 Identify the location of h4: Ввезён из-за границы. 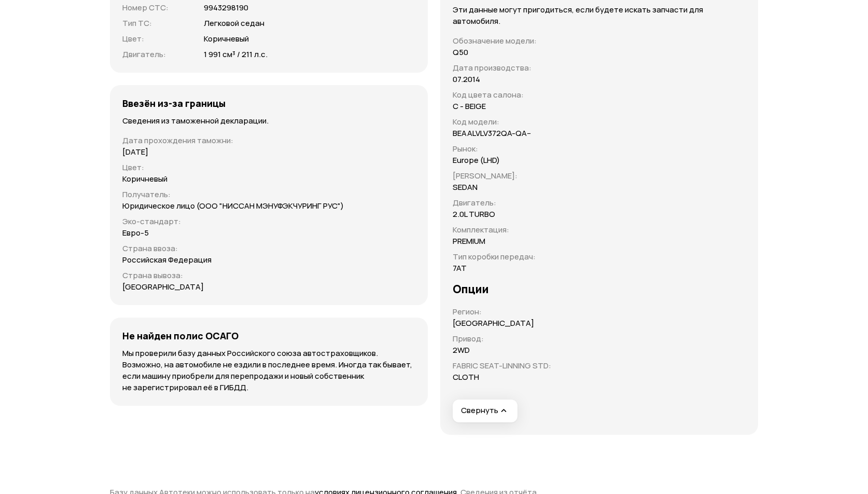
(173, 103).